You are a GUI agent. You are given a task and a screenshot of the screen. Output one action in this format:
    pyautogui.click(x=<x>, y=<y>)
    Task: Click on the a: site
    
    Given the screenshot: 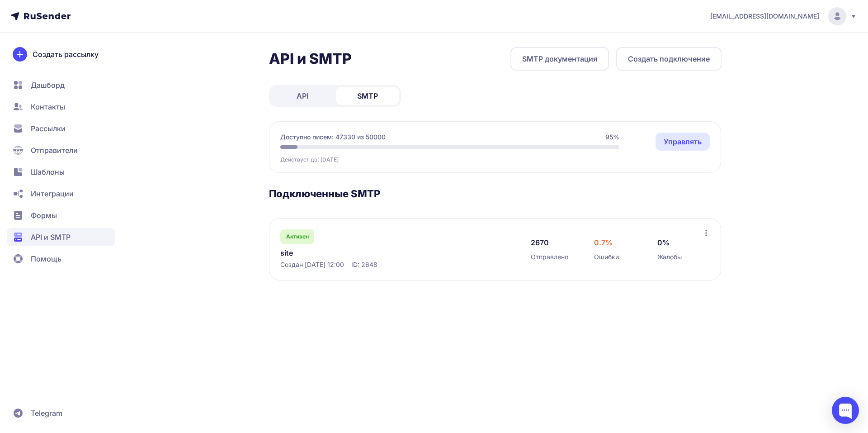 What is the action you would take?
    pyautogui.click(x=373, y=253)
    